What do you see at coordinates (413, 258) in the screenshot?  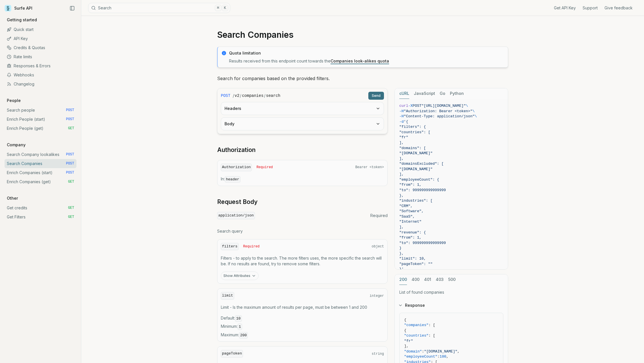 I see `span: "limit": 10,` at bounding box center [413, 258].